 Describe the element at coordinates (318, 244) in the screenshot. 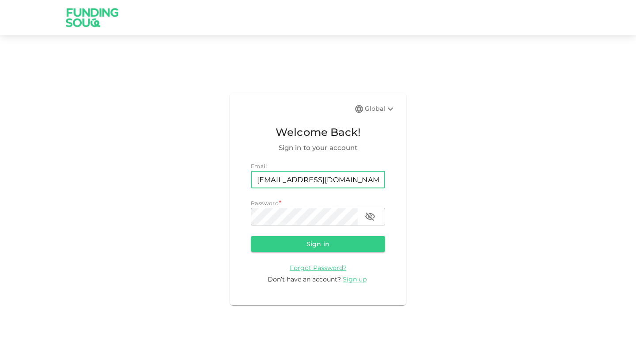

I see `button: Sign in` at that location.